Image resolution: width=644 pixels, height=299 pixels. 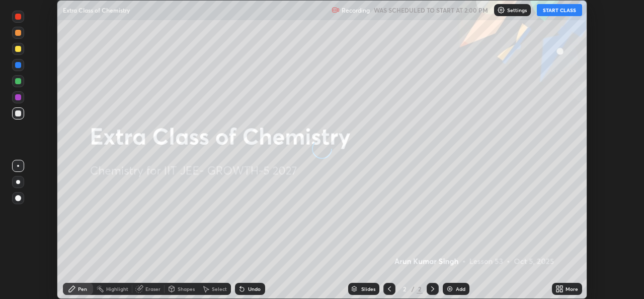 What do you see at coordinates (254, 289) in the screenshot?
I see `div: Undo` at bounding box center [254, 289].